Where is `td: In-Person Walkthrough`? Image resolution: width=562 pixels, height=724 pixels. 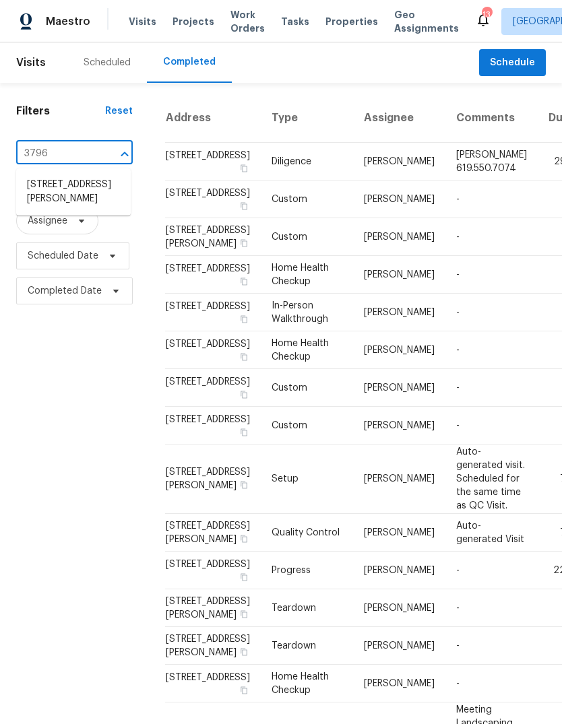 td: In-Person Walkthrough is located at coordinates (306, 313).